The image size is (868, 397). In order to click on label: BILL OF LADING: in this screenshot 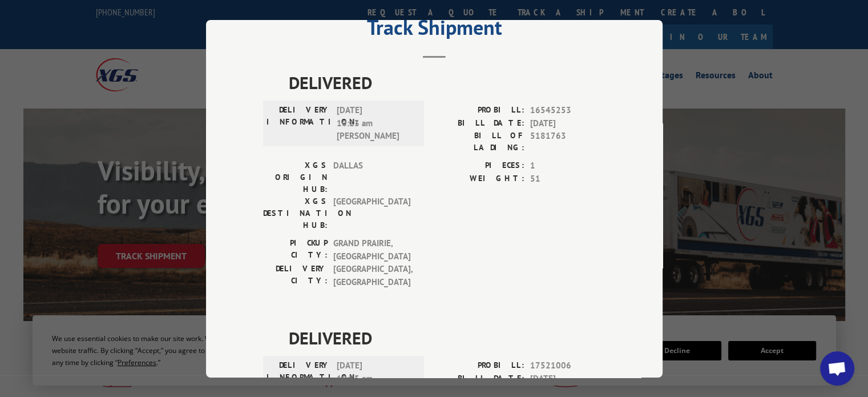, I will do `click(479, 142)`.